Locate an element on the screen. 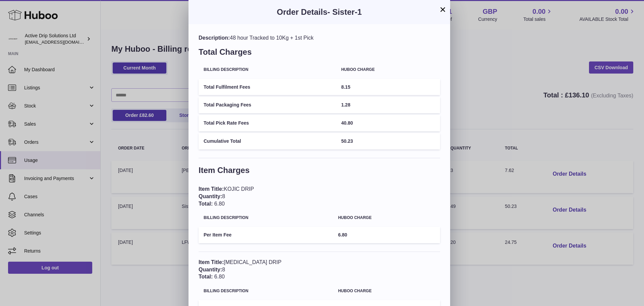 Image resolution: width=644 pixels, height=306 pixels. span: 8.15 is located at coordinates (346, 87).